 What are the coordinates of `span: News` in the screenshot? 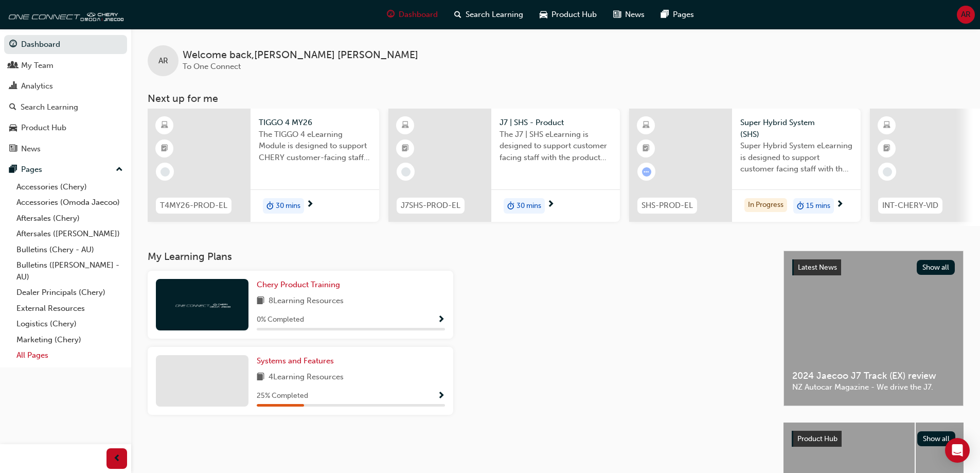 It's located at (635, 15).